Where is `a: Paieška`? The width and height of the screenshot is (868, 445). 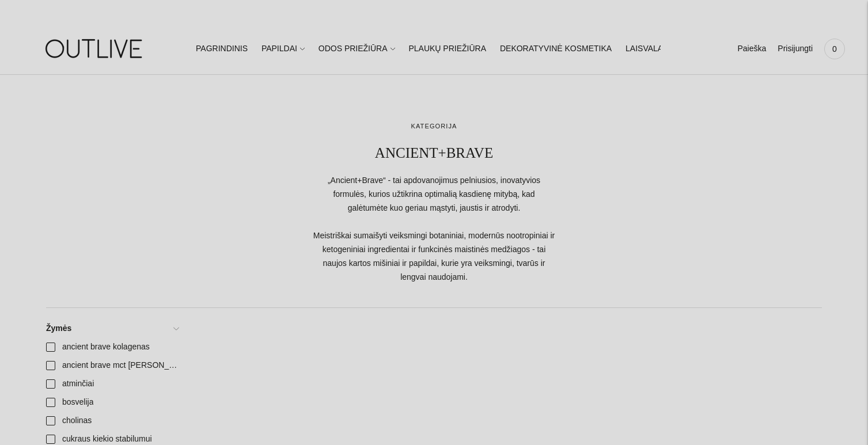 a: Paieška is located at coordinates (752, 49).